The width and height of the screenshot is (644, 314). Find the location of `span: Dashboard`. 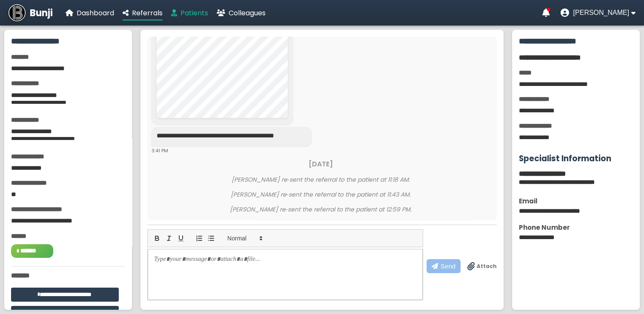

span: Dashboard is located at coordinates (95, 13).